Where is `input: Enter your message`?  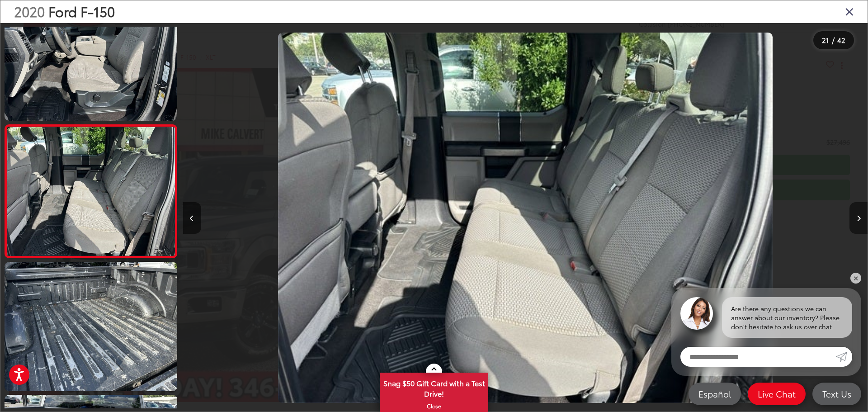 input: Enter your message is located at coordinates (758, 358).